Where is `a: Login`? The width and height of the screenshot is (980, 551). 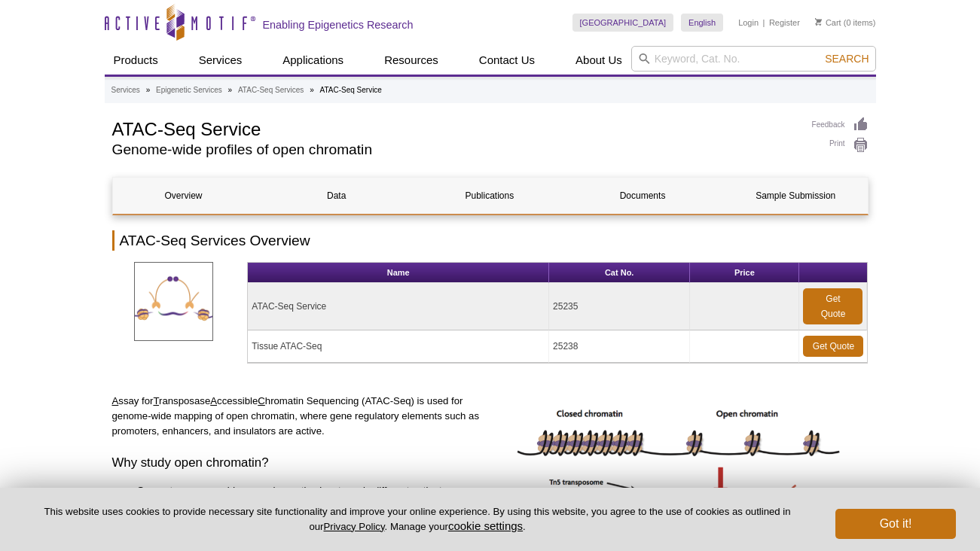 a: Login is located at coordinates (748, 23).